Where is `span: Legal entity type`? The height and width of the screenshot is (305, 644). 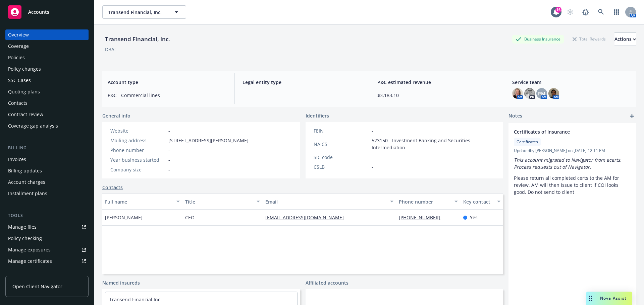 span: Legal entity type is located at coordinates (302, 82).